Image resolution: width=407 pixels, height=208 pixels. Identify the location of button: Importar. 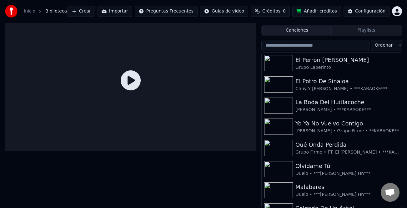
(115, 11).